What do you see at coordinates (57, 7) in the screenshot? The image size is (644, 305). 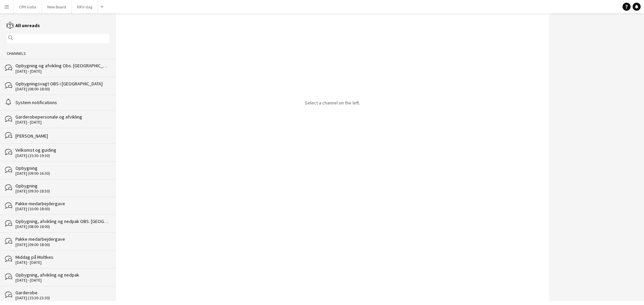 I see `button: New Board` at bounding box center [57, 7].